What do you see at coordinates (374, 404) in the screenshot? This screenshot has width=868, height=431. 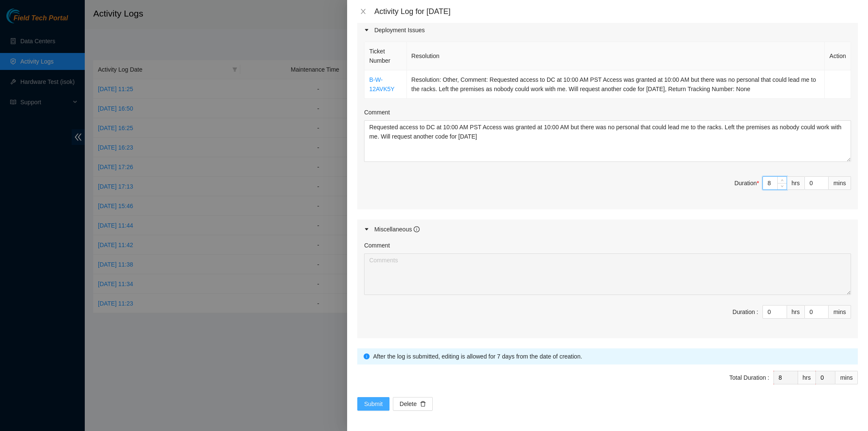 I see `button: Submit` at bounding box center [374, 404].